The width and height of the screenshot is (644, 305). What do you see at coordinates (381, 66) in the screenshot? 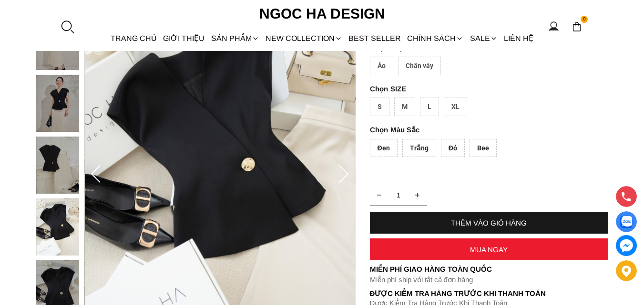
I see `div: Áo` at bounding box center [381, 66].